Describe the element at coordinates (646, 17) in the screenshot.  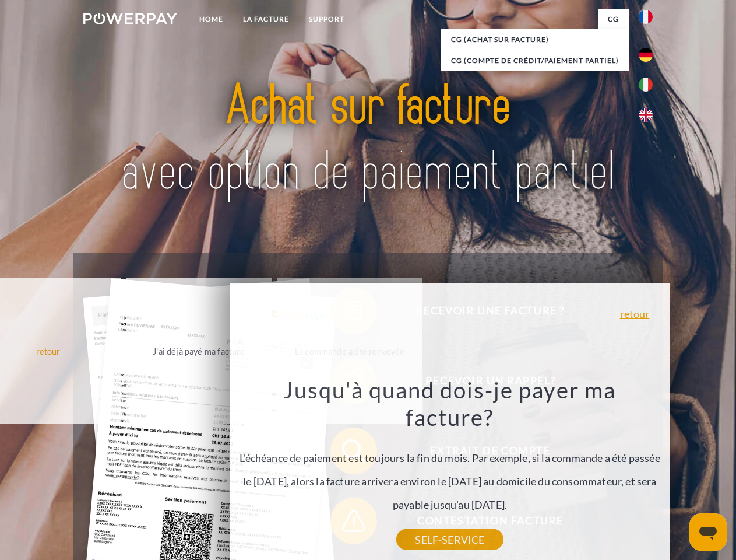
I see `img: fr` at that location.